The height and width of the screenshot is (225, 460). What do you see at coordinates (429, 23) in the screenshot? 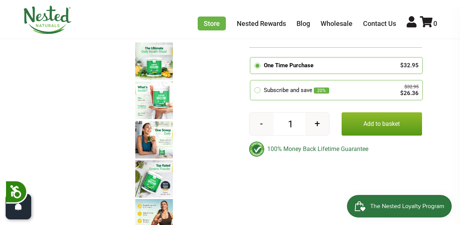
I see `a: 0` at bounding box center [429, 23].